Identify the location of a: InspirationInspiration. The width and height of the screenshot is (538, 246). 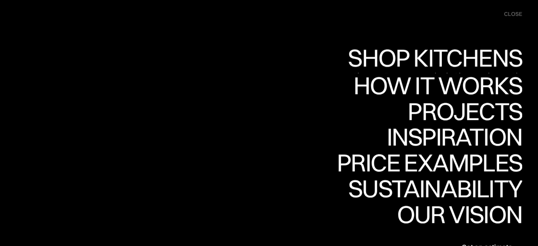
(449, 137).